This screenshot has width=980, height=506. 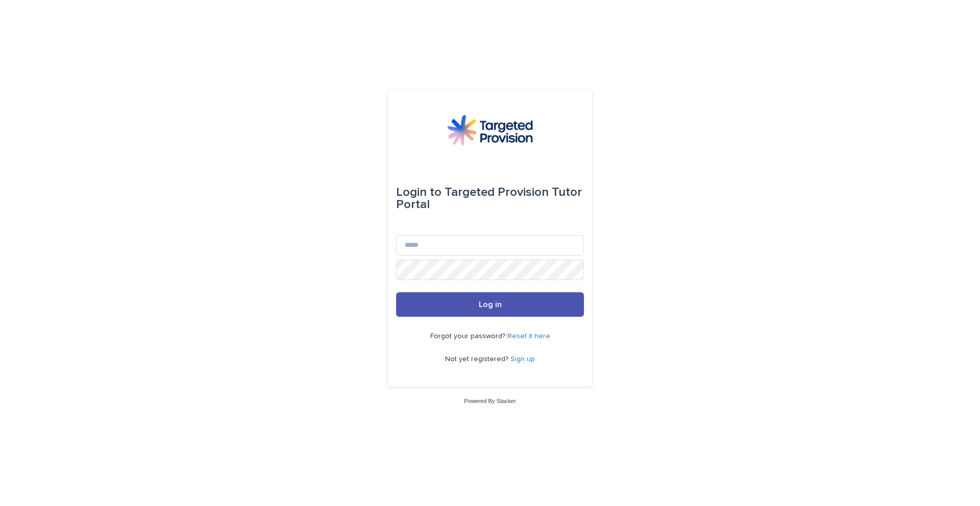 I want to click on div: Targeted Provision Tutor Portal, so click(x=490, y=199).